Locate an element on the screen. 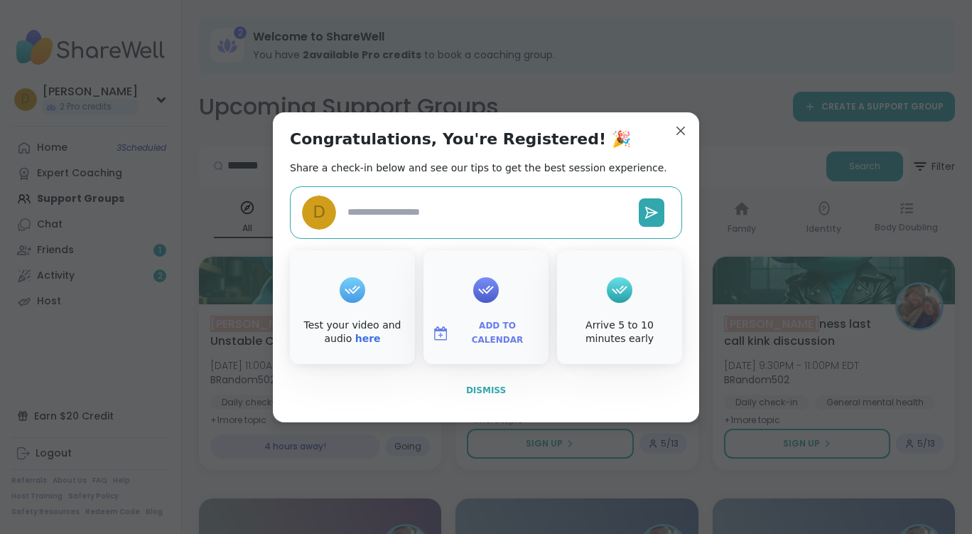 Image resolution: width=972 pixels, height=534 pixels. div: Arrive 5 to 10 minutes early is located at coordinates (620, 332).